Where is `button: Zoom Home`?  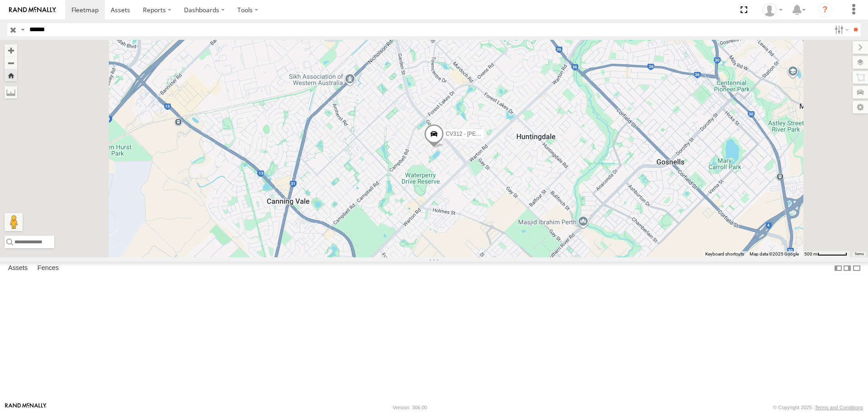 button: Zoom Home is located at coordinates (11, 75).